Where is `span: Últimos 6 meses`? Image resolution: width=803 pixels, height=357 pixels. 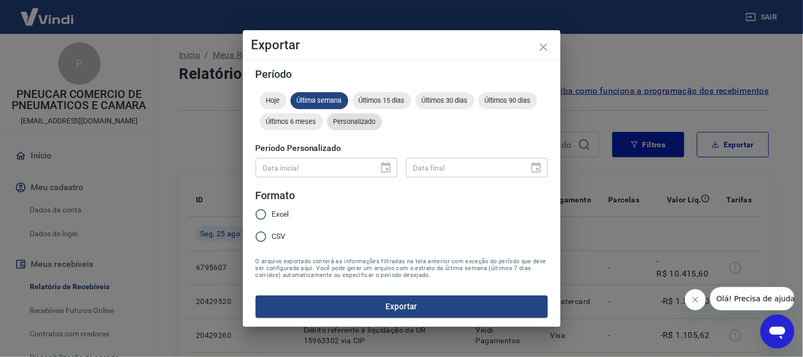
span: Últimos 6 meses is located at coordinates (291, 121).